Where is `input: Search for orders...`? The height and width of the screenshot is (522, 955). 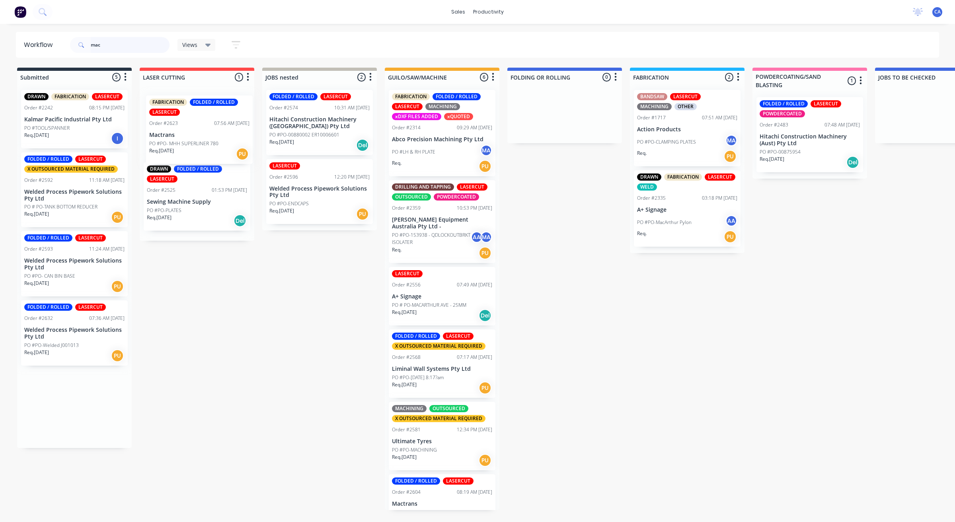
input: Search for orders... is located at coordinates (130, 45).